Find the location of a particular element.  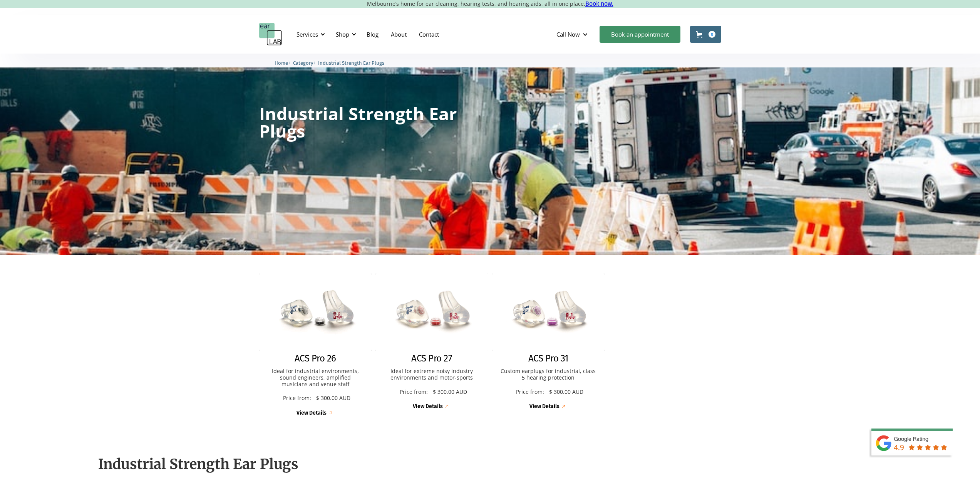

a: Contact is located at coordinates (429, 34).